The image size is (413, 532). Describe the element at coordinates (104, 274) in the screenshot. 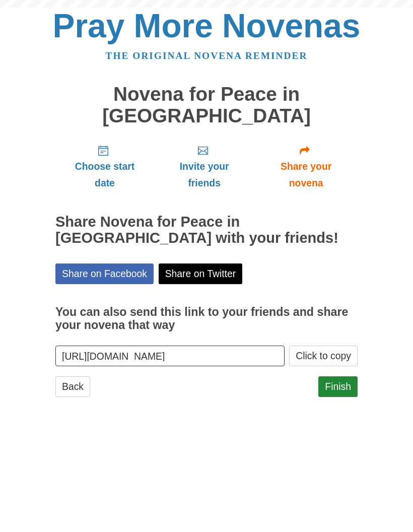

I see `a: Share on Facebook` at that location.